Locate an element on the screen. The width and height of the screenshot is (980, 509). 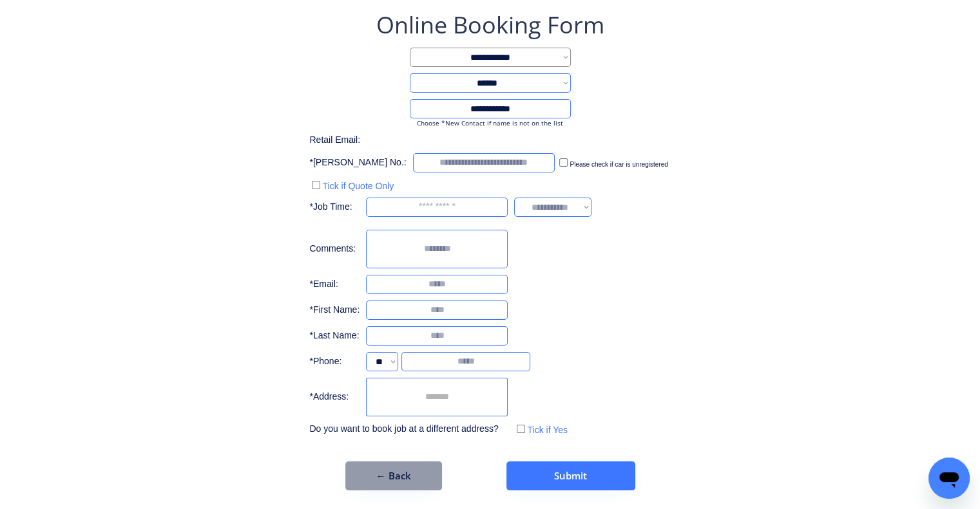
div: *Address: is located at coordinates (334, 397).